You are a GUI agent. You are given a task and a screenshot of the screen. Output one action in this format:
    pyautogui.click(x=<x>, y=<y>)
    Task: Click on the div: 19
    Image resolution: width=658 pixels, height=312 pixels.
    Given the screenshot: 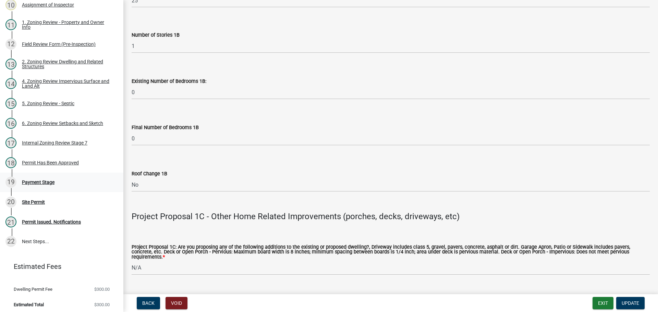 What is the action you would take?
    pyautogui.click(x=11, y=182)
    